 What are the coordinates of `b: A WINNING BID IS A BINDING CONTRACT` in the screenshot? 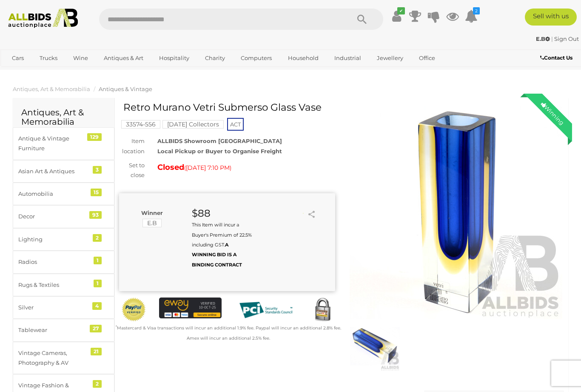 It's located at (217, 254).